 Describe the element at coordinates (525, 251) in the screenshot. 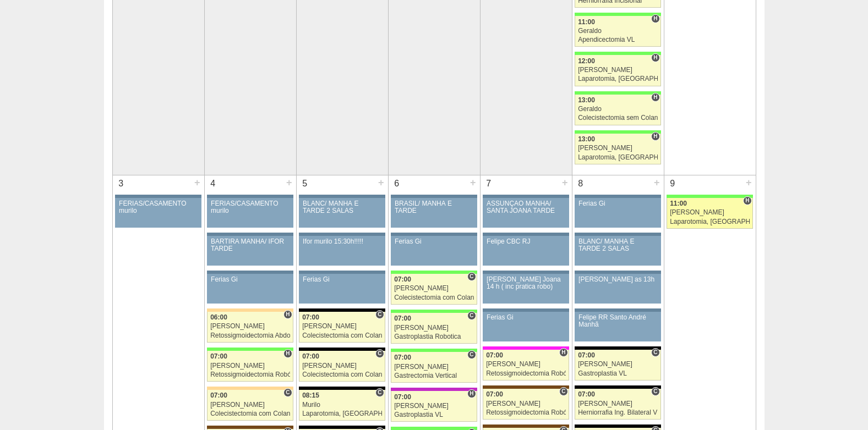

I see `a: Felipe CBC RJ` at that location.